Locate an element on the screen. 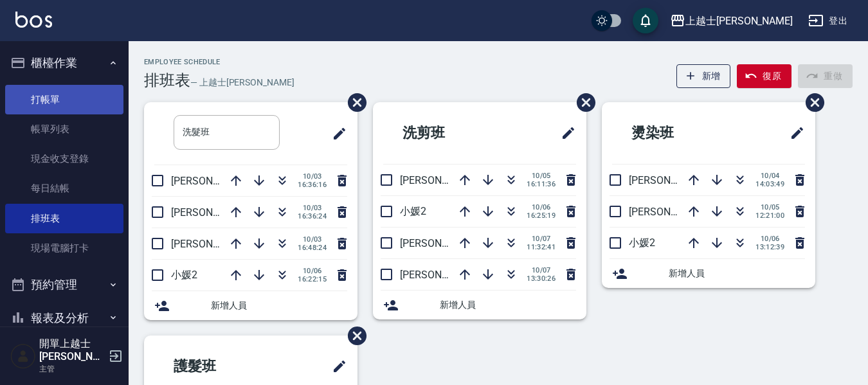 This screenshot has width=868, height=385. h3: 排班表 is located at coordinates (167, 81).